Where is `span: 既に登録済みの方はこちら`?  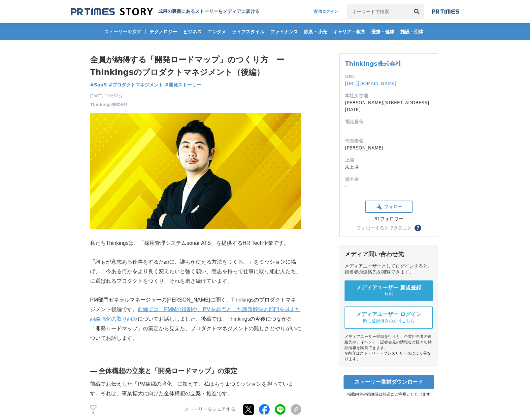
span: 既に登録済みの方はこちら is located at coordinates (389, 321).